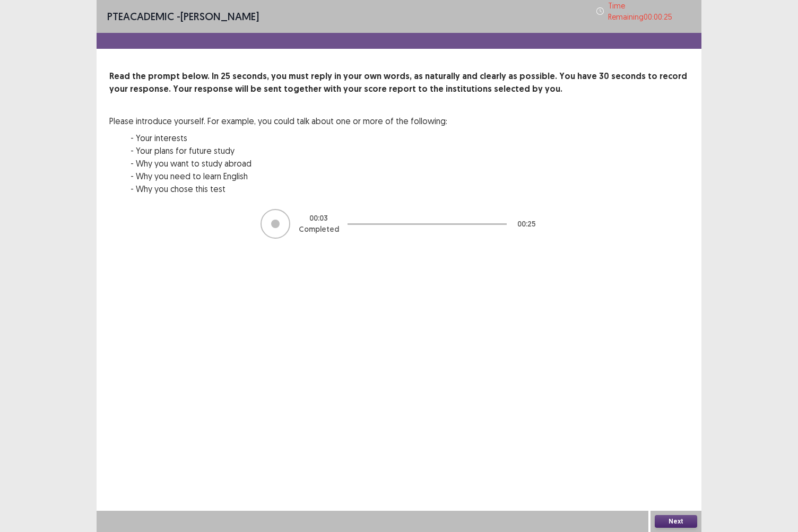 This screenshot has height=532, width=798. Describe the element at coordinates (140, 16) in the screenshot. I see `span: PTE academic` at that location.